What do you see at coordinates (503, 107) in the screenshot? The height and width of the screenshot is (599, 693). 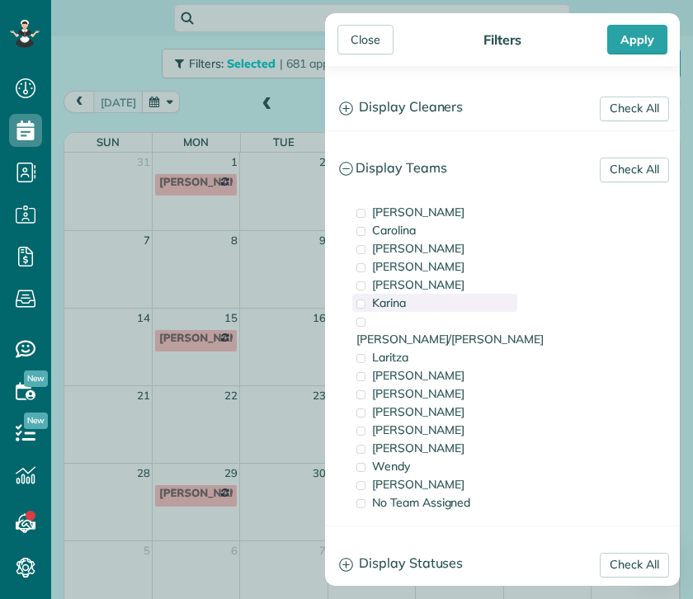 I see `h3: Display Cleaners` at bounding box center [503, 107].